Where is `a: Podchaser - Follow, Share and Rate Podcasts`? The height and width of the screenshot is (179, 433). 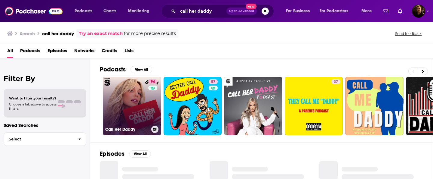
a: Podchaser - Follow, Share and Rate Podcasts is located at coordinates (34, 11).